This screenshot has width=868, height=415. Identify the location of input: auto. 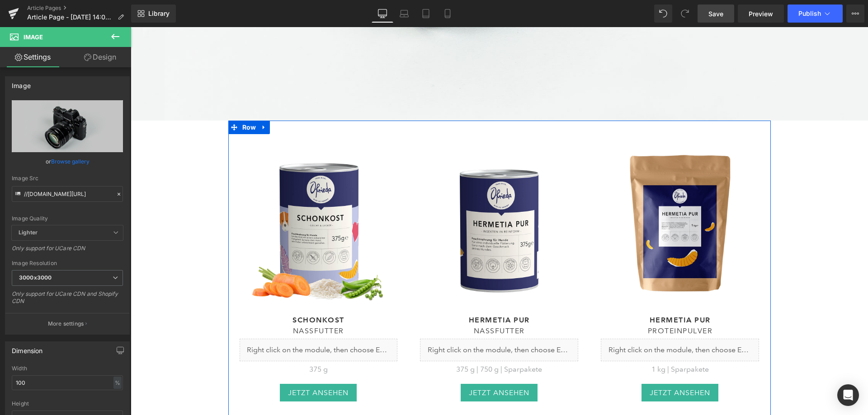
(67, 383).